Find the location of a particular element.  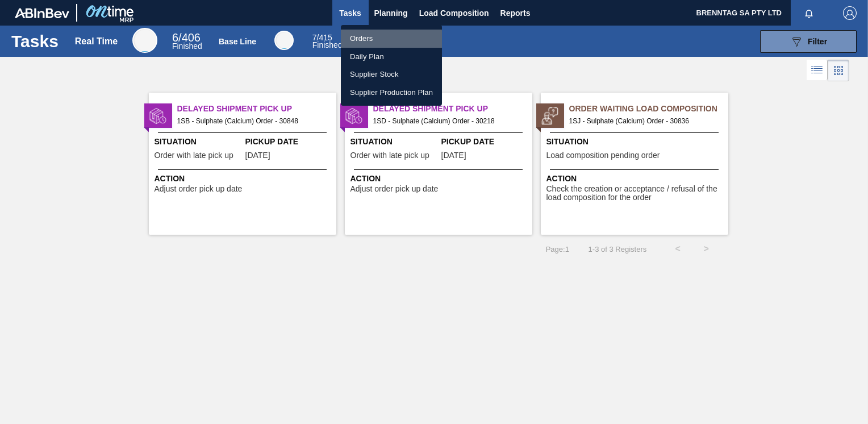

a: Orders is located at coordinates (392, 39).